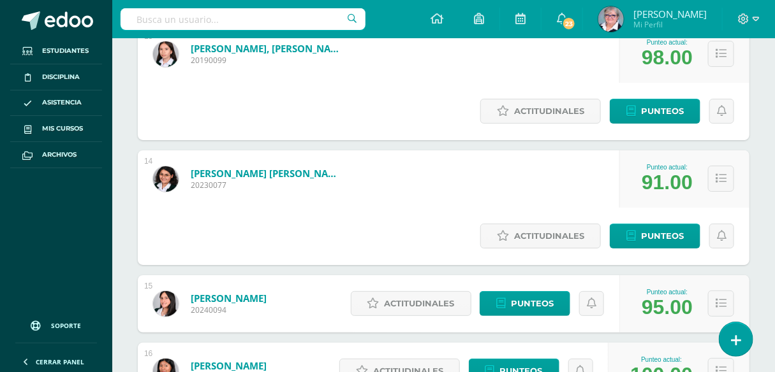  What do you see at coordinates (148, 286) in the screenshot?
I see `div: 15` at bounding box center [148, 286].